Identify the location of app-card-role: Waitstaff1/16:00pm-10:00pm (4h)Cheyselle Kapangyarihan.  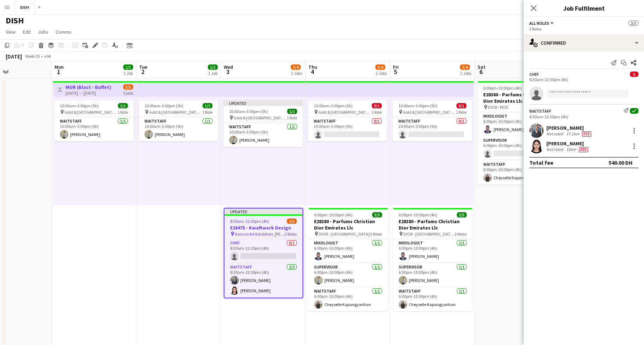
(433, 299).